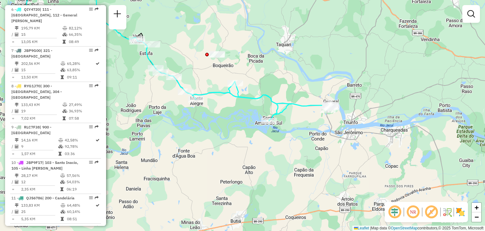  What do you see at coordinates (152, 44) in the screenshot?
I see `div: Atividade não roteirizada - BAR DO FLAVINHO` at bounding box center [152, 44].